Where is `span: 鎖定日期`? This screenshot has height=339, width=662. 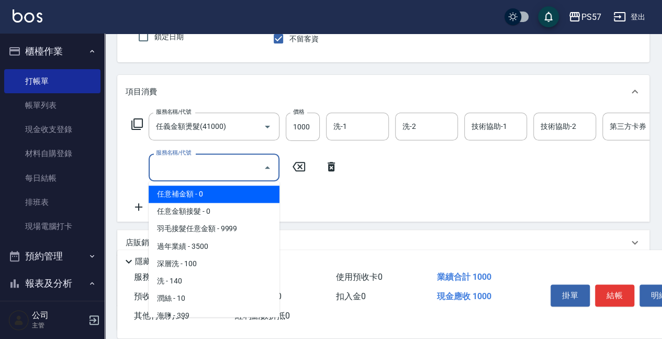
span: 鎖定日期 is located at coordinates (169, 37).